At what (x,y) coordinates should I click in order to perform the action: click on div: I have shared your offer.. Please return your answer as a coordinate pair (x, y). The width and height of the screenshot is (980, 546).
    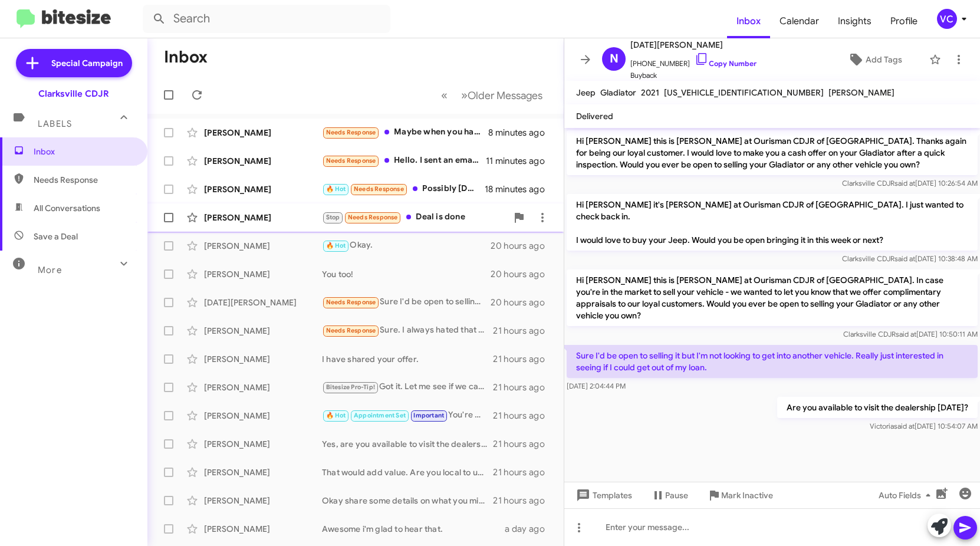
    Looking at the image, I should click on (408, 359).